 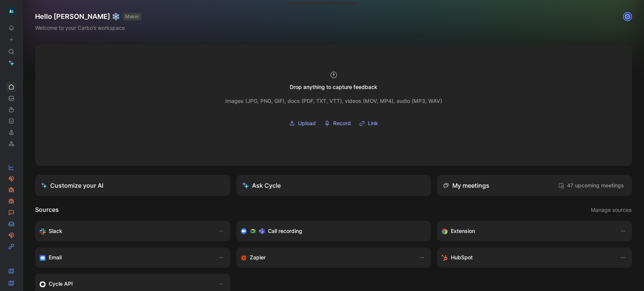 I want to click on button: Upload, so click(x=302, y=123).